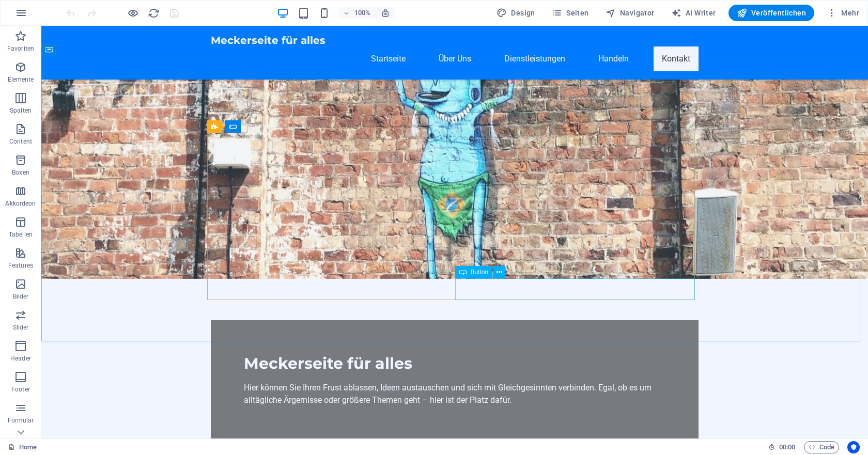 Image resolution: width=868 pixels, height=455 pixels. What do you see at coordinates (772, 13) in the screenshot?
I see `span: Veröffentlichen` at bounding box center [772, 13].